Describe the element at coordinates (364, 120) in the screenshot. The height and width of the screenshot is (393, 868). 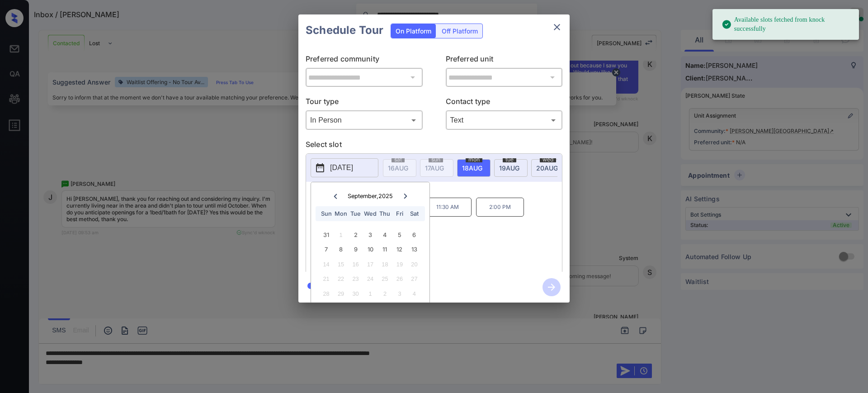
I see `div: In Person` at that location.